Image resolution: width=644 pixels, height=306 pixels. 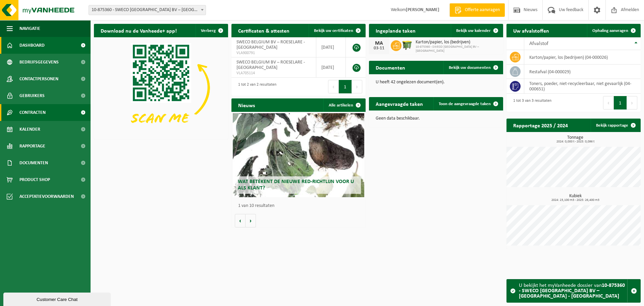 I want to click on div: Customer Care Chat, so click(x=54, y=8).